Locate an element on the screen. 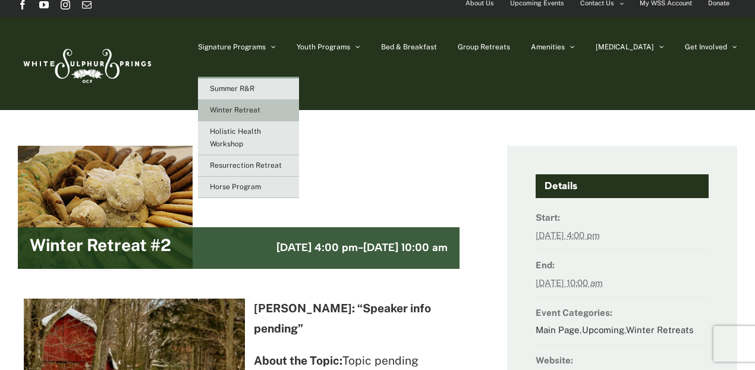  span: Youth Programs is located at coordinates (323, 47).